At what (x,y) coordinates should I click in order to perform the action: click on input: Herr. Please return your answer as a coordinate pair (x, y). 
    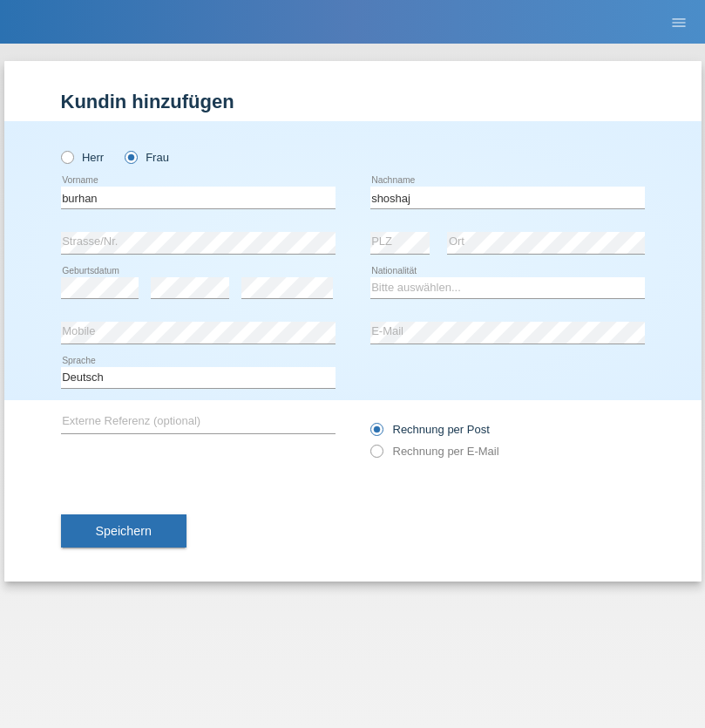
    Looking at the image, I should click on (66, 156).